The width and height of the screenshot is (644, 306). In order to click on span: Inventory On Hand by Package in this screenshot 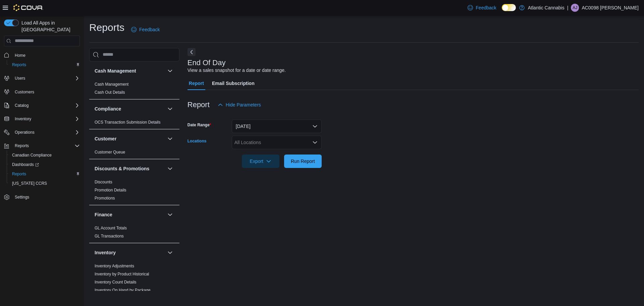, I will do `click(122, 290)`.